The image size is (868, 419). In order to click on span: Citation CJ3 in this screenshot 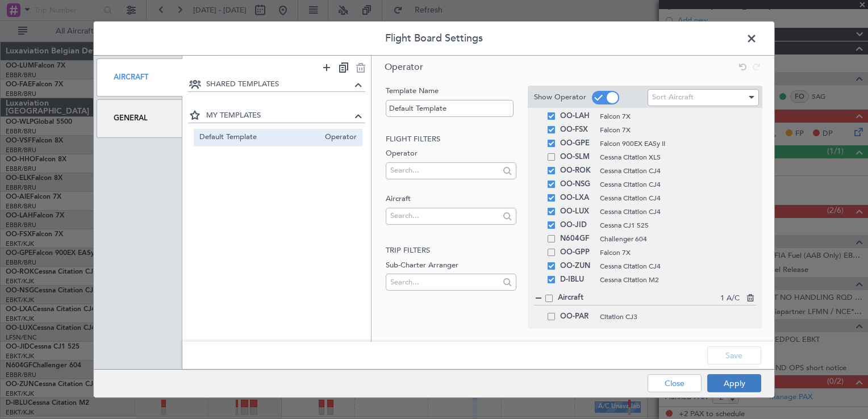, I will do `click(672, 317)`.